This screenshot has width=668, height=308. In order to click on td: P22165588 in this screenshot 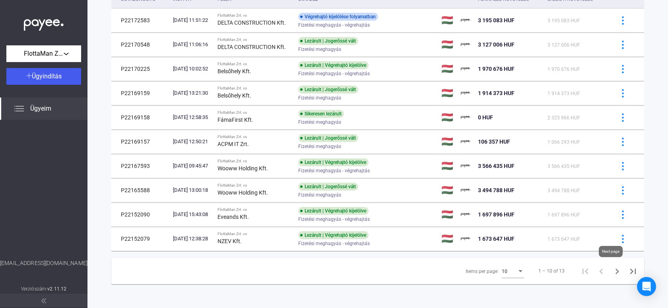, I will do `click(140, 190)`.